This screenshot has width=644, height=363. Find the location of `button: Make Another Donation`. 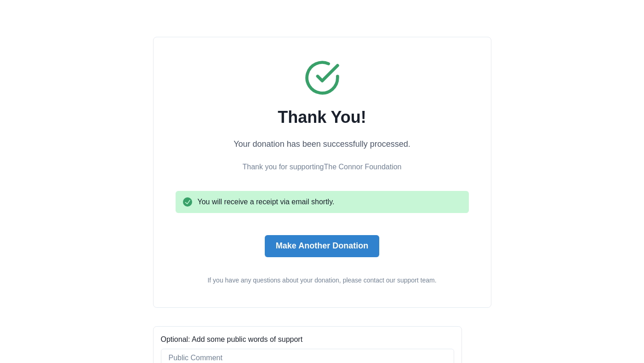

button: Make Another Donation is located at coordinates (321, 246).